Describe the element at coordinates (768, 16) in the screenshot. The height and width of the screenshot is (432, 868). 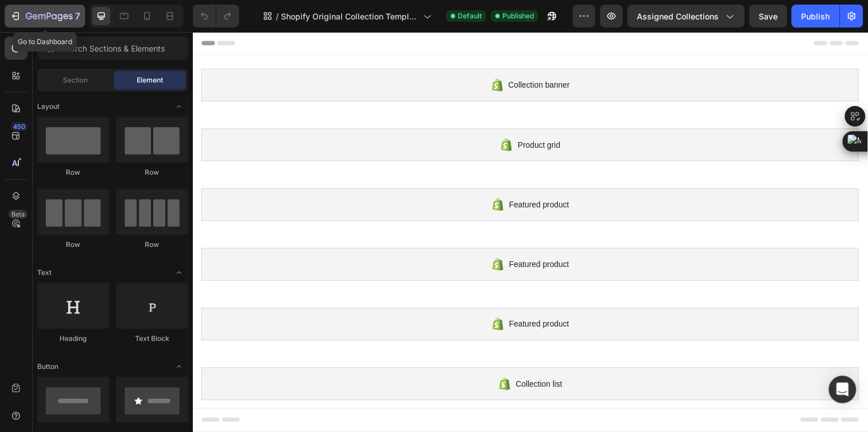
I see `span: Save` at that location.